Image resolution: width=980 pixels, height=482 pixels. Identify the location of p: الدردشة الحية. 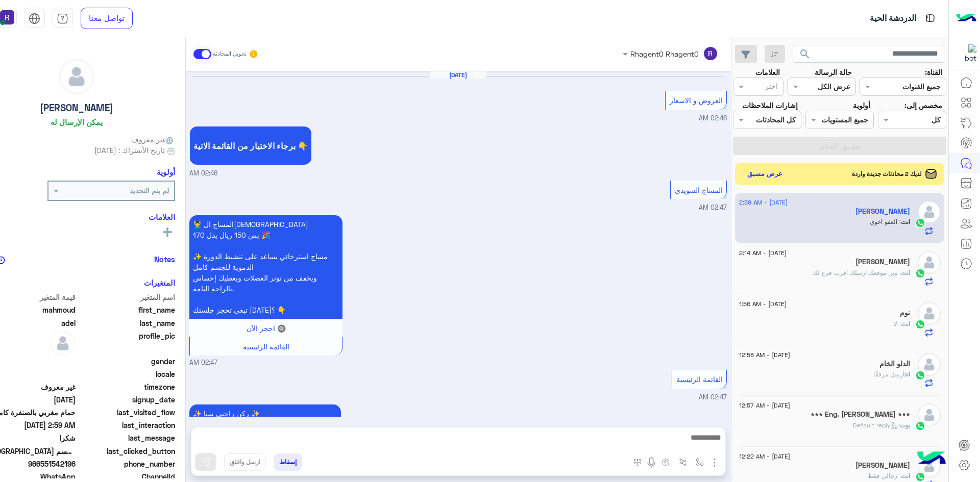
(892, 19).